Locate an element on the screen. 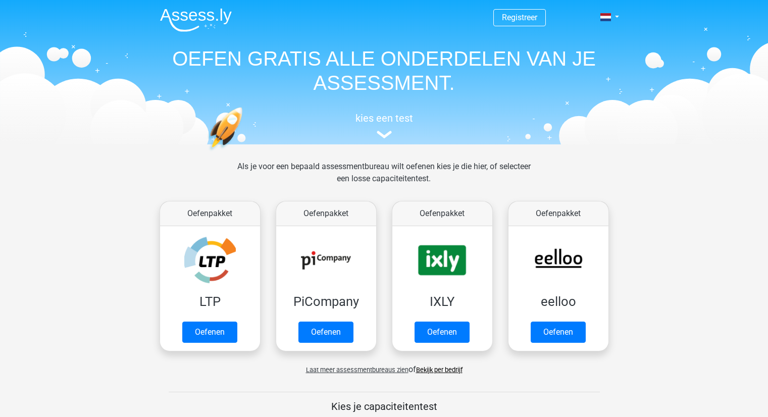  h5: Kies je capaciteitentest is located at coordinates (384, 406).